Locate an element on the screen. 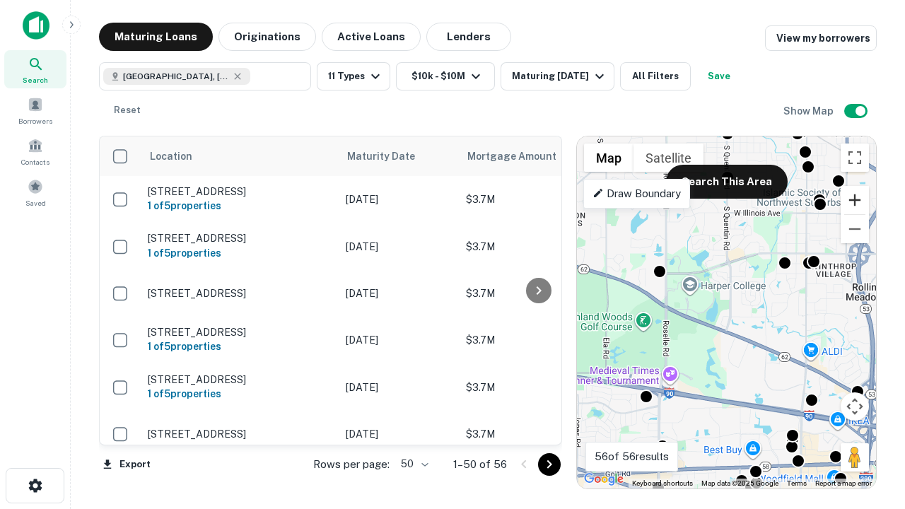 The width and height of the screenshot is (905, 509). a: Saved is located at coordinates (35, 192).